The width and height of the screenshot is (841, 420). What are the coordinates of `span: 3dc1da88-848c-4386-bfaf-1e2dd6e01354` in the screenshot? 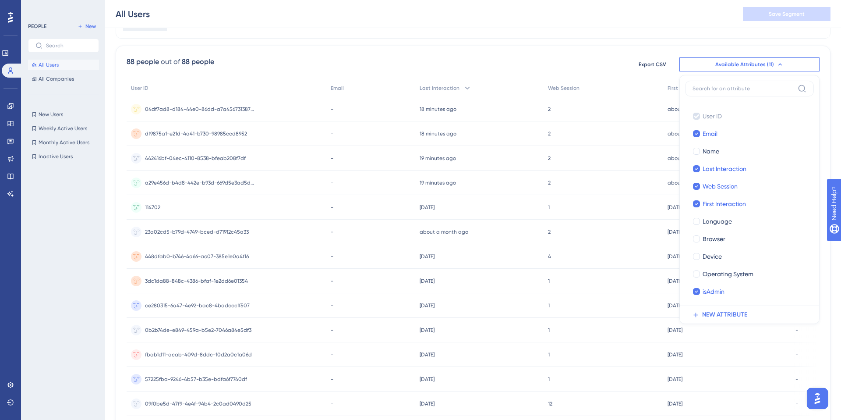 It's located at (196, 281).